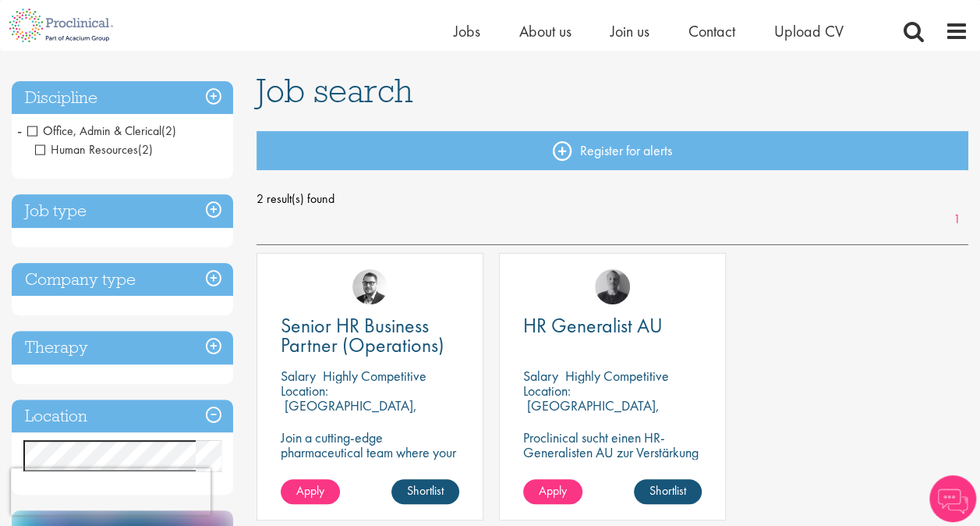  Describe the element at coordinates (370, 287) in the screenshot. I see `img: Niklas Kaminski` at that location.